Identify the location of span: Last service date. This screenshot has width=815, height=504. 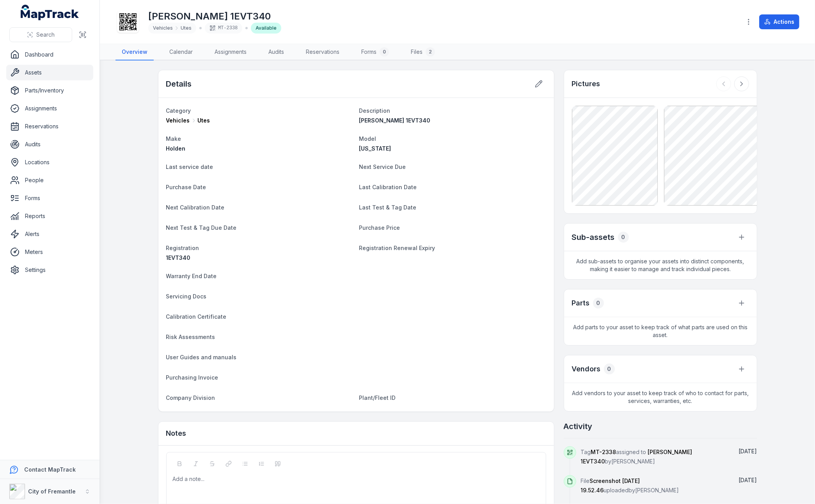
(190, 167).